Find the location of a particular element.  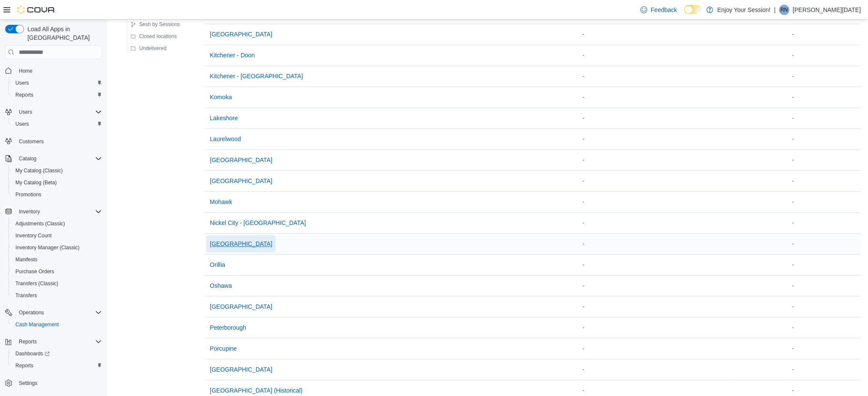

button: Promotions is located at coordinates (57, 195).